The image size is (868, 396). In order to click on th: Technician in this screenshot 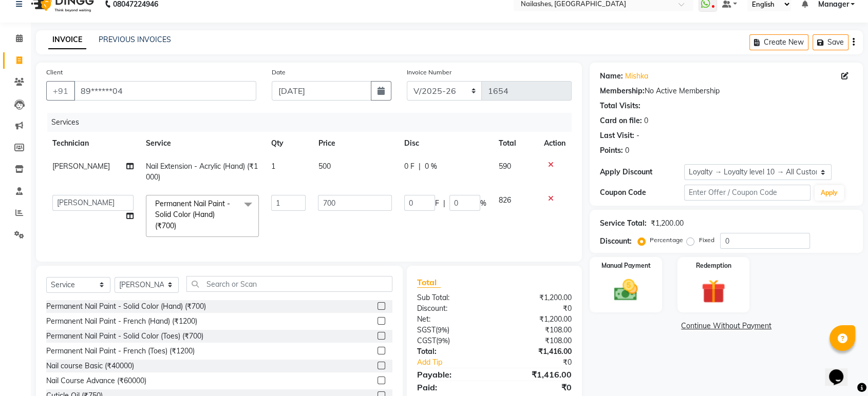, I will do `click(93, 143)`.